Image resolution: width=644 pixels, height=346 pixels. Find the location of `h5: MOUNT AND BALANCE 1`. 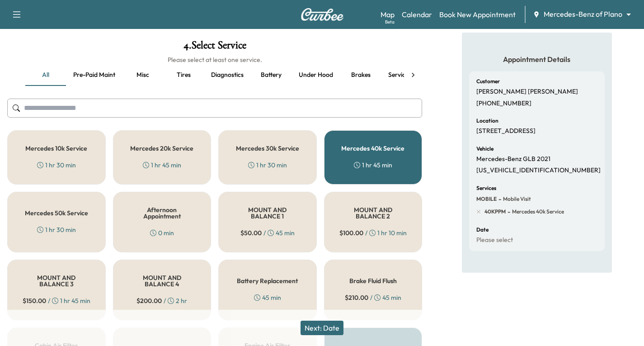

h5: MOUNT AND BALANCE 1 is located at coordinates (268, 213).